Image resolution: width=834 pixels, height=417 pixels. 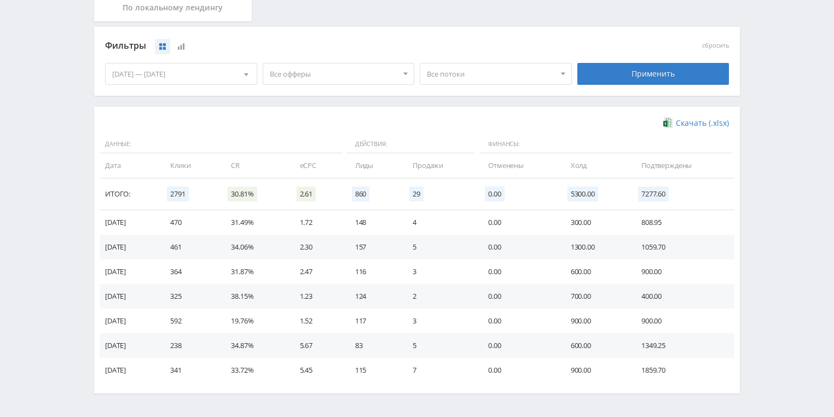 I want to click on td: 1.72, so click(x=316, y=222).